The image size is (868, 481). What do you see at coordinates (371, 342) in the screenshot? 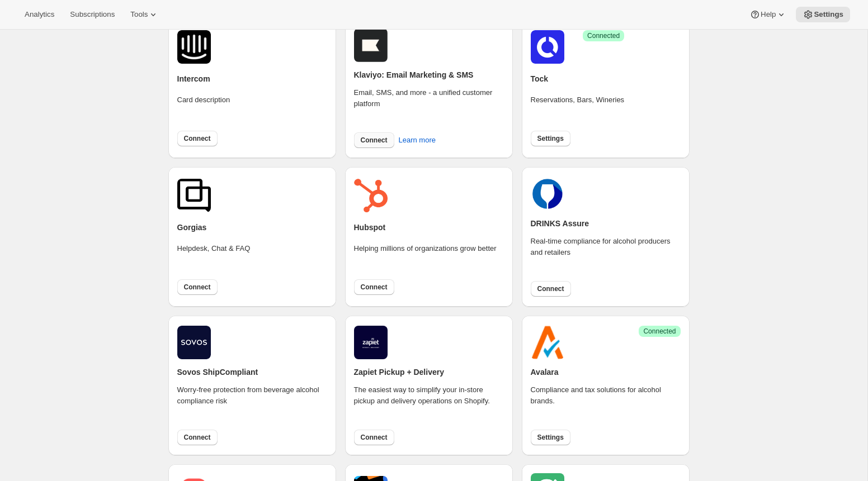
I see `img: zapiet.jpg` at bounding box center [371, 342].